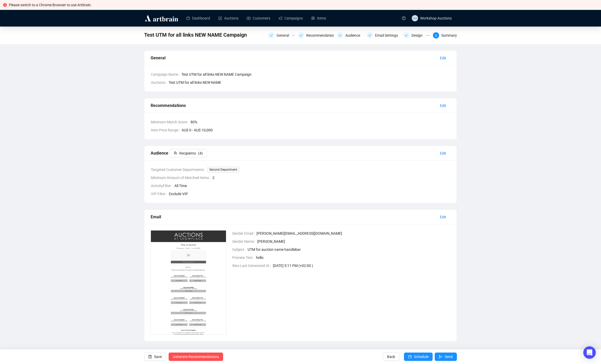 The width and height of the screenshot is (601, 364). I want to click on span: Minimum Match Score, so click(171, 122).